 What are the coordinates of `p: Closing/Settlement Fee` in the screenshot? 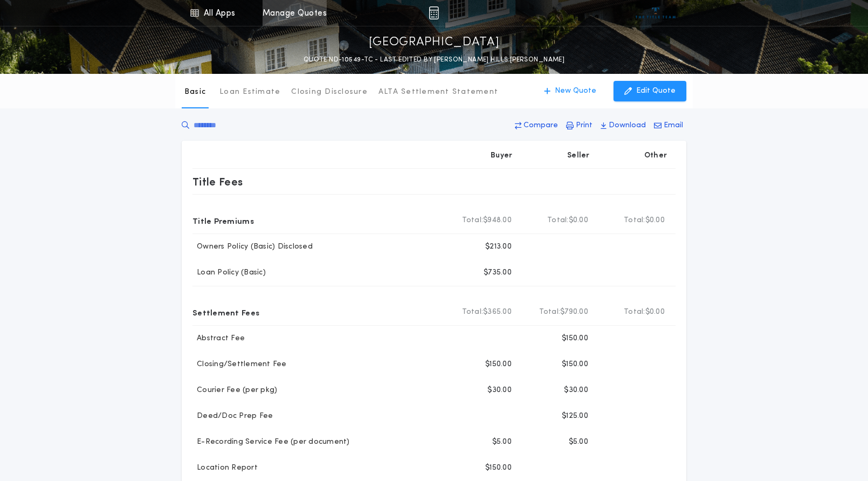 It's located at (239, 364).